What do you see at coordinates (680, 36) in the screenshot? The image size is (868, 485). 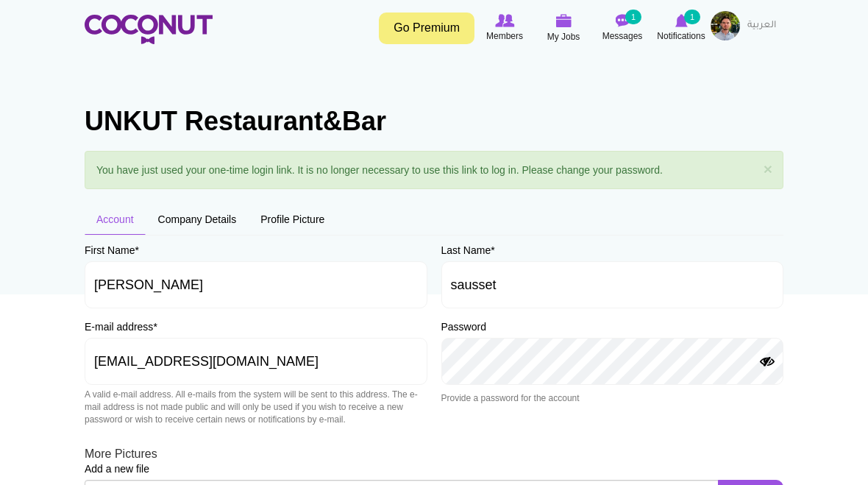 I see `span: Notifications` at bounding box center [680, 36].